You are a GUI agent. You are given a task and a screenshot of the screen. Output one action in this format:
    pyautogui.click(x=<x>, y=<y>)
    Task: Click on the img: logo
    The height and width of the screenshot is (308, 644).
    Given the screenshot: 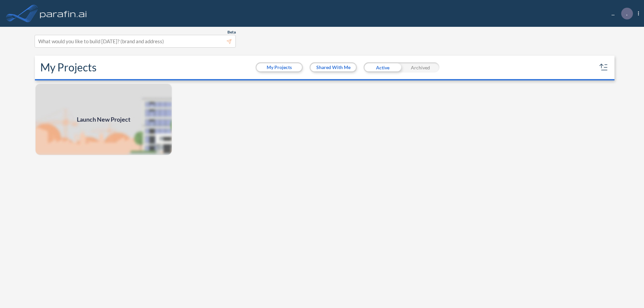 What is the action you would take?
    pyautogui.click(x=63, y=14)
    